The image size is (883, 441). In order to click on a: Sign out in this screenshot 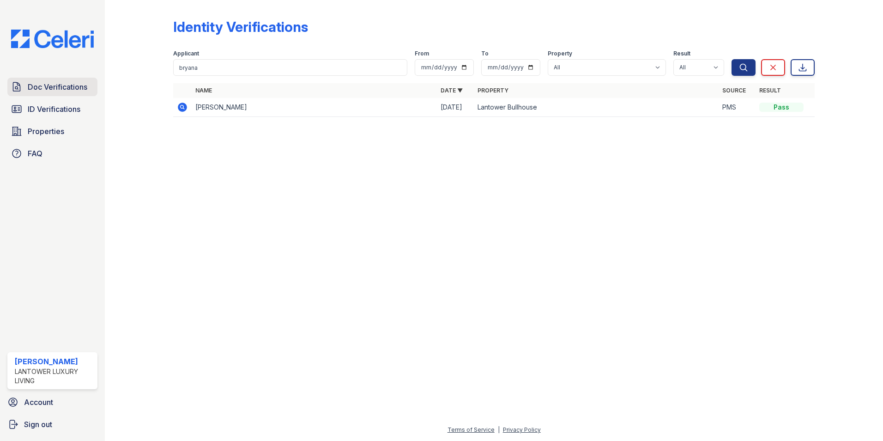, I will do `click(52, 424)`.